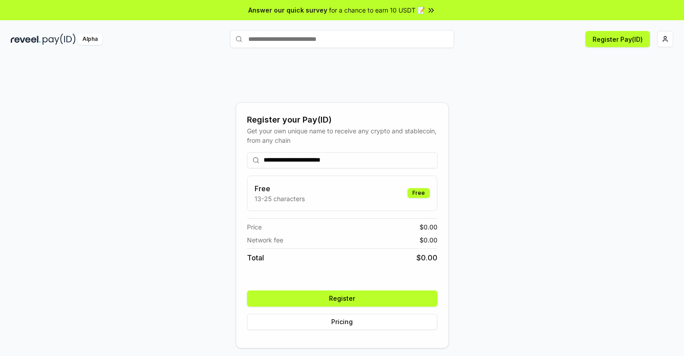 The height and width of the screenshot is (356, 684). Describe the element at coordinates (265, 240) in the screenshot. I see `span: Network fee` at that location.